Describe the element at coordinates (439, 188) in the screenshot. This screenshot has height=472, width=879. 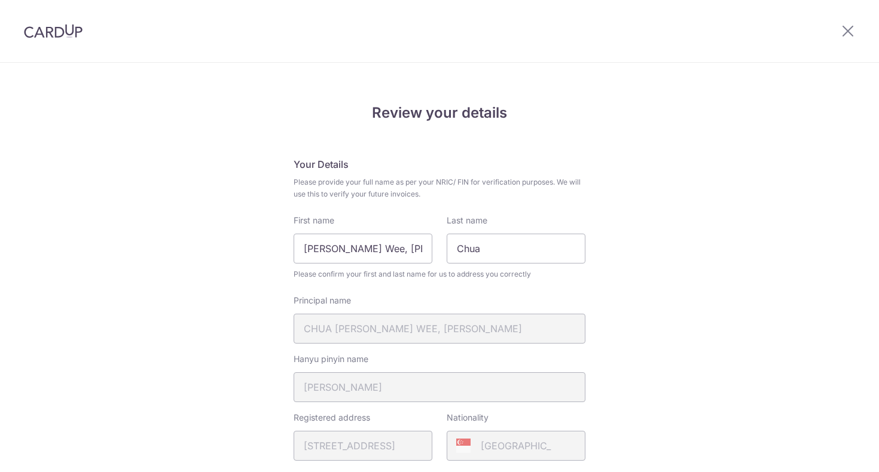
I see `span: Please provide your full name as per your NRIC/ FIN for verification purposes. We will use this t...` at that location.